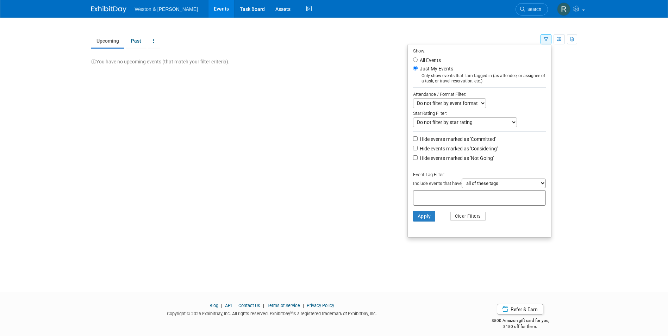  Describe the element at coordinates (214, 305) in the screenshot. I see `a: Blog` at that location.